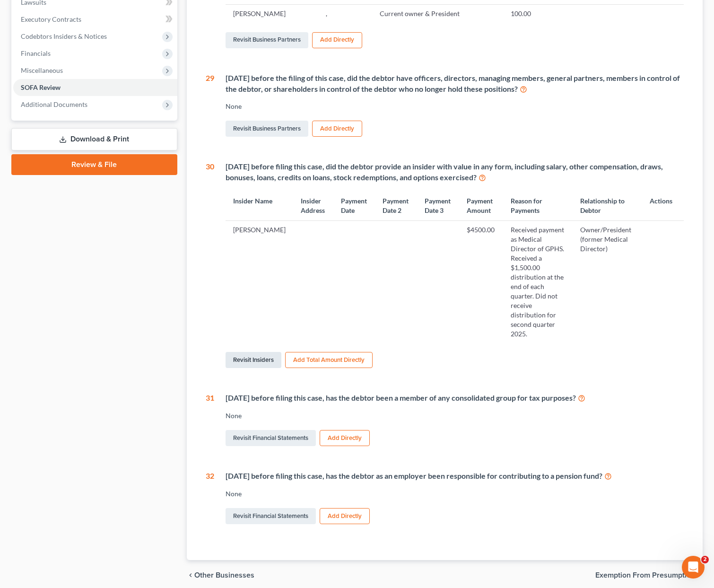 This screenshot has width=714, height=588. Describe the element at coordinates (42, 70) in the screenshot. I see `span: Miscellaneous` at that location.